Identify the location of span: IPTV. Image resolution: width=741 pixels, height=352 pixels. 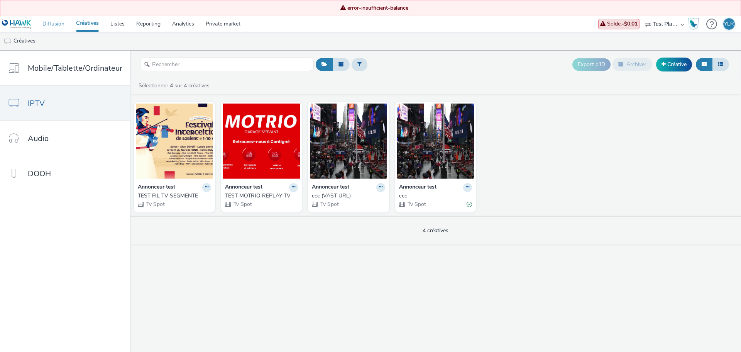
(36, 103).